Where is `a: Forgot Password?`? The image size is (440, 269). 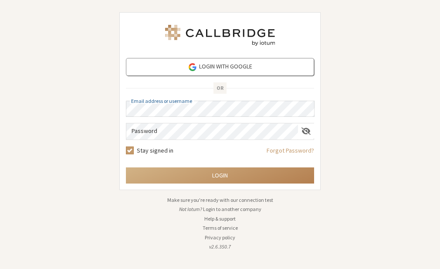 a: Forgot Password? is located at coordinates (290, 153).